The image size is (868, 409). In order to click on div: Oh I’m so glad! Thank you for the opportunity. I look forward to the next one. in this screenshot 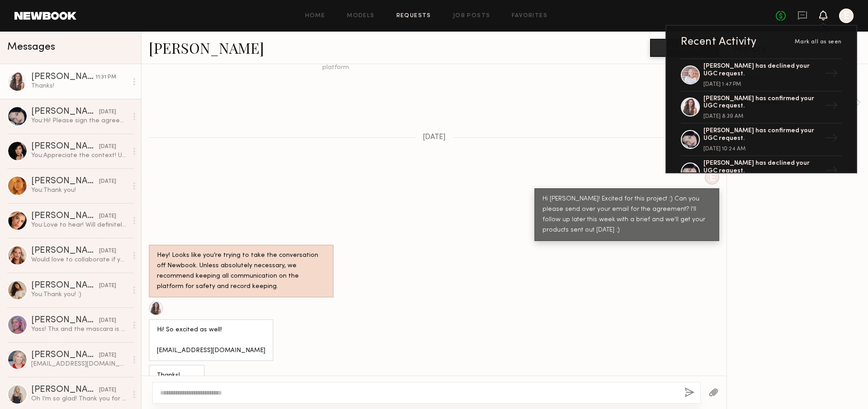, I will do `click(79, 399)`.